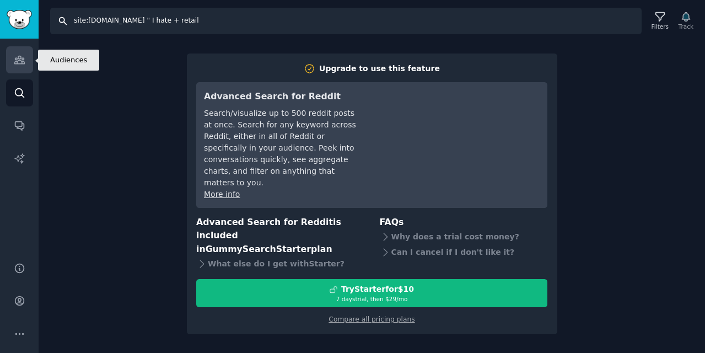  I want to click on h3: FAQs, so click(464, 222).